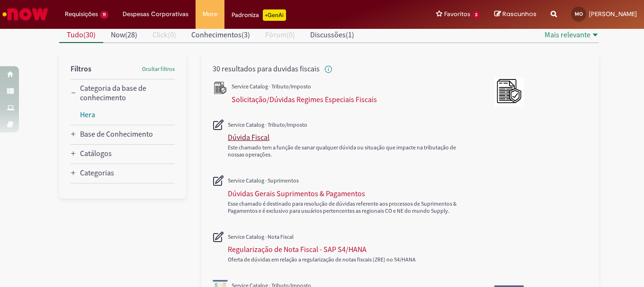 The width and height of the screenshot is (644, 287). What do you see at coordinates (82, 14) in the screenshot?
I see `span: Requisições` at bounding box center [82, 14].